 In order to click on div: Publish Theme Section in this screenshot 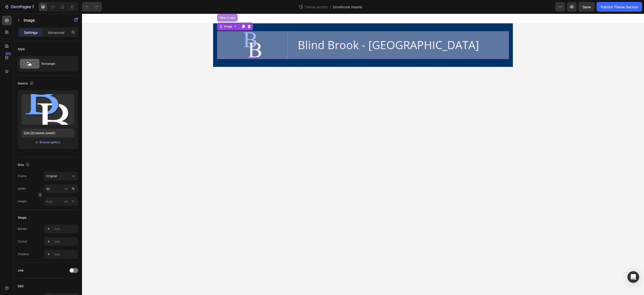, I will do `click(619, 7)`.